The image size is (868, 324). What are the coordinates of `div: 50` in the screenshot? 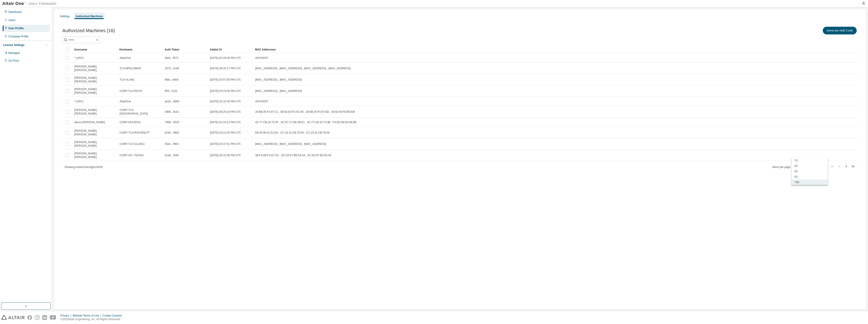 It's located at (810, 177).